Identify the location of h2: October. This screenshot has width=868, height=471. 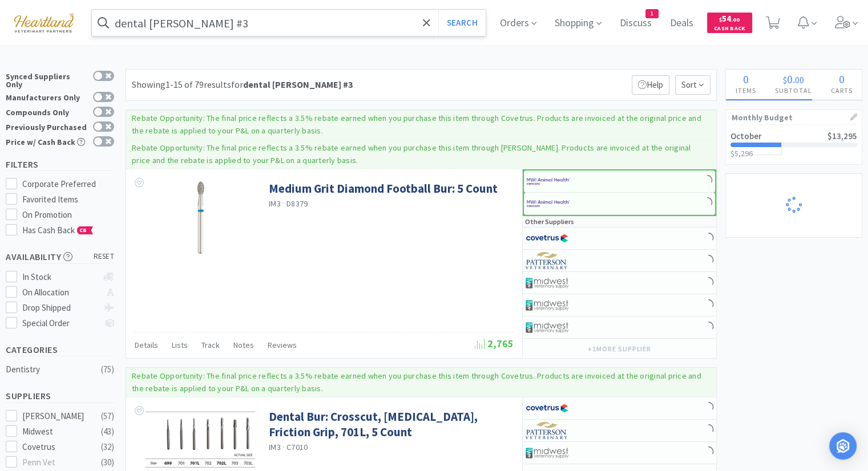
(746, 136).